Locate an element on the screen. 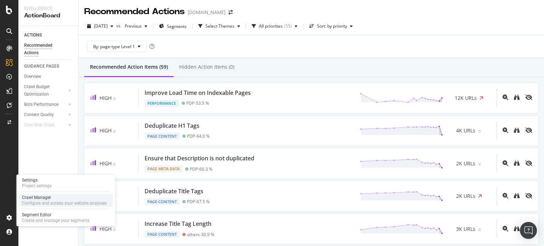  span: Segments is located at coordinates (177, 26).